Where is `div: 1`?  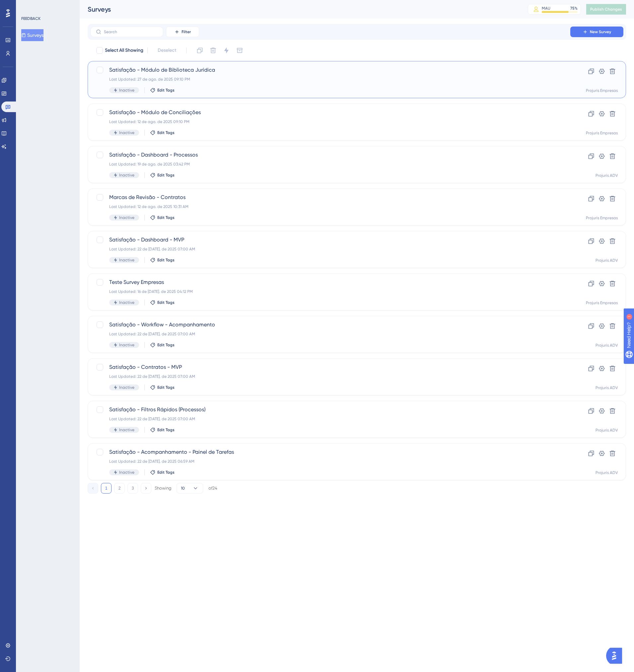 div: 1 is located at coordinates (47, 6).